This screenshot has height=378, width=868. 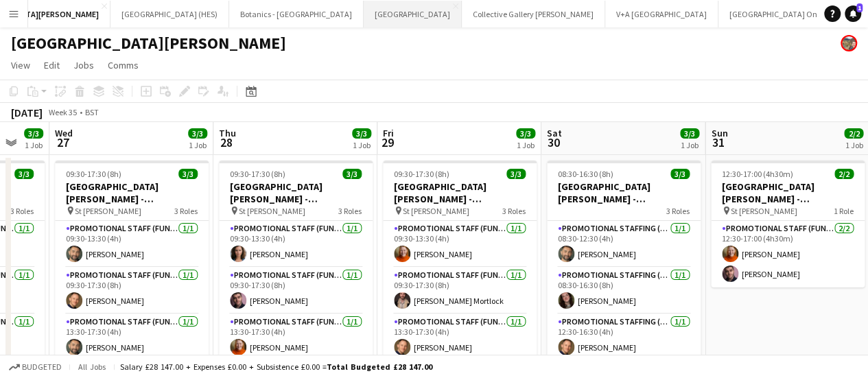 What do you see at coordinates (123, 66) in the screenshot?
I see `span: Comms` at bounding box center [123, 66].